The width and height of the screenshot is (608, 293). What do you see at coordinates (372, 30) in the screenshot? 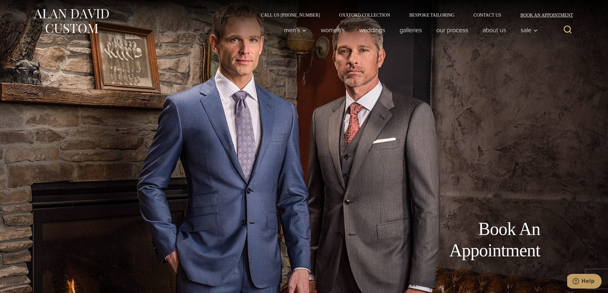
I see `a: weddings` at bounding box center [372, 30].